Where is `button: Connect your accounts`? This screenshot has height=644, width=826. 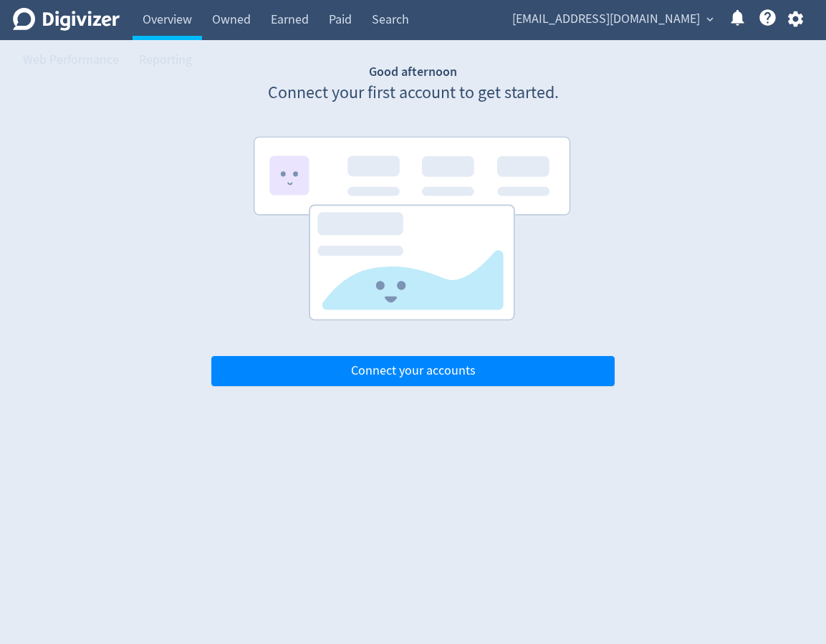
button: Connect your accounts is located at coordinates (413, 371).